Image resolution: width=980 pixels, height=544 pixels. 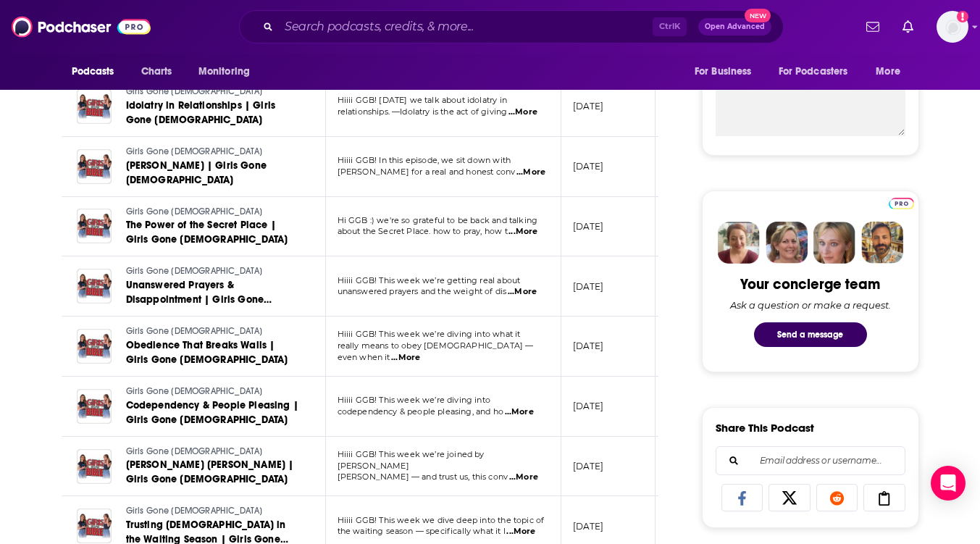 I want to click on div: Search podcasts, credits, & more..., so click(x=511, y=27).